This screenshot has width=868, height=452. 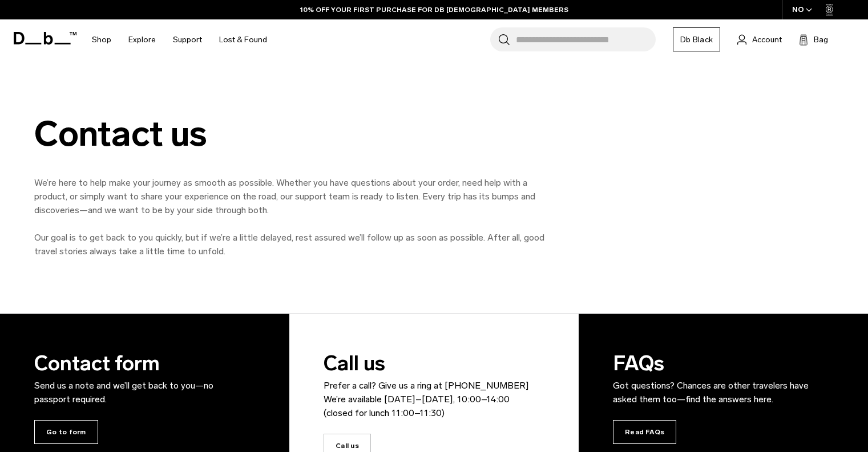 What do you see at coordinates (137, 393) in the screenshot?
I see `p: Send us a note and we’ll get back to you—no passport required.` at bounding box center [137, 393].